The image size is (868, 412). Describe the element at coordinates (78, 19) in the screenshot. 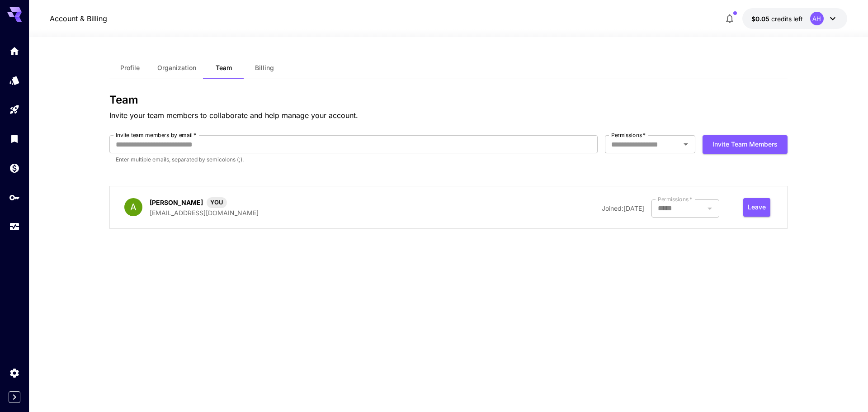

I see `p: Account & Billing` at that location.